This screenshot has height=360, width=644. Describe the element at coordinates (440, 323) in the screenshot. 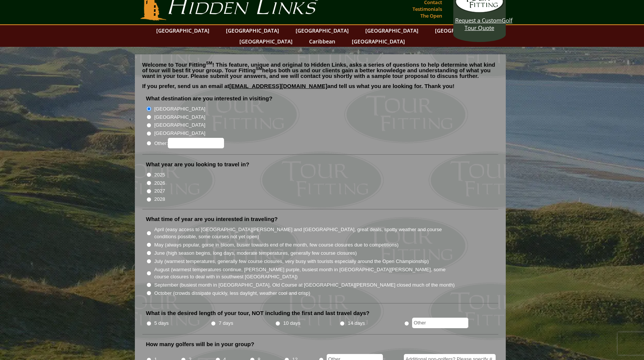

I see `input: Other` at that location.